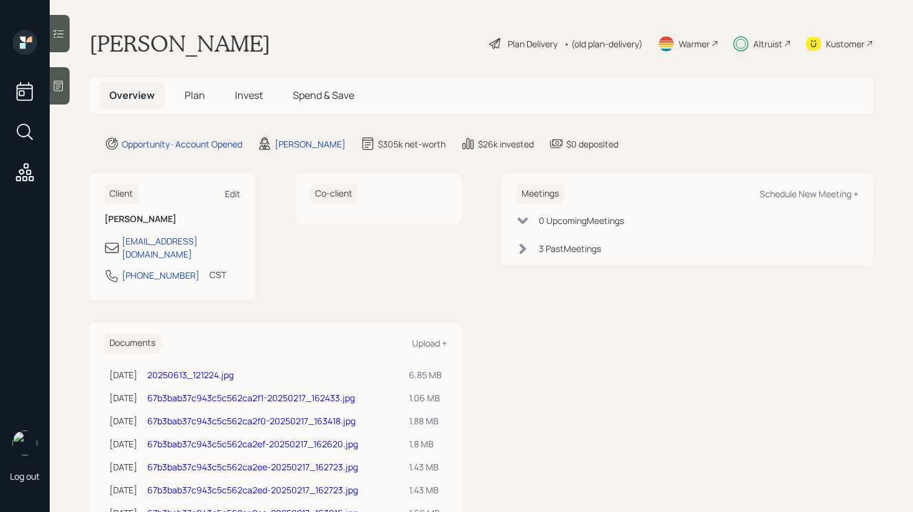  I want to click on a: 67b3bab37c943c5c562ca2f1-20250217_162433.jpg, so click(251, 397).